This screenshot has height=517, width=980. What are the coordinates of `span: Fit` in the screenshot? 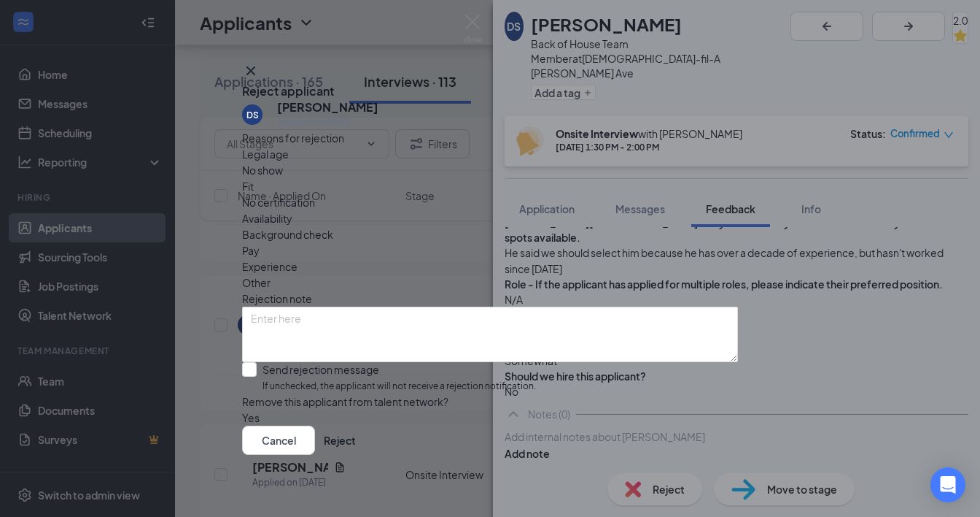 It's located at (248, 186).